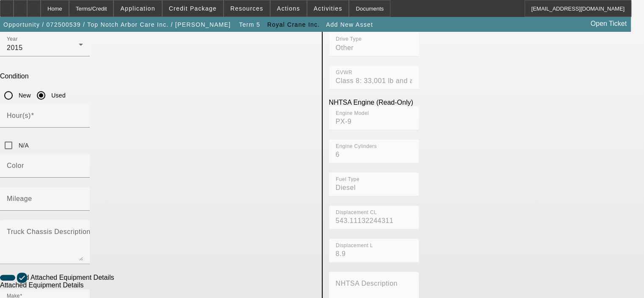 This screenshot has height=298, width=644. Describe the element at coordinates (64, 278) in the screenshot. I see `label: Add Attached Equipment Details` at that location.